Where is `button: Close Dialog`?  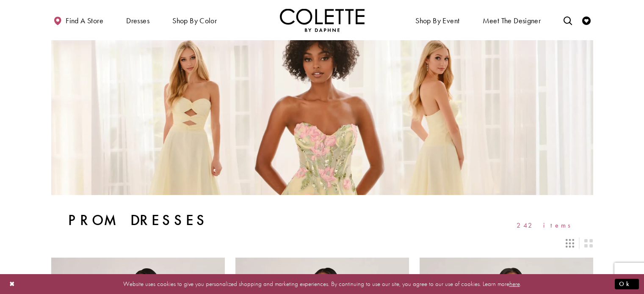
button: Close Dialog is located at coordinates (12, 284).